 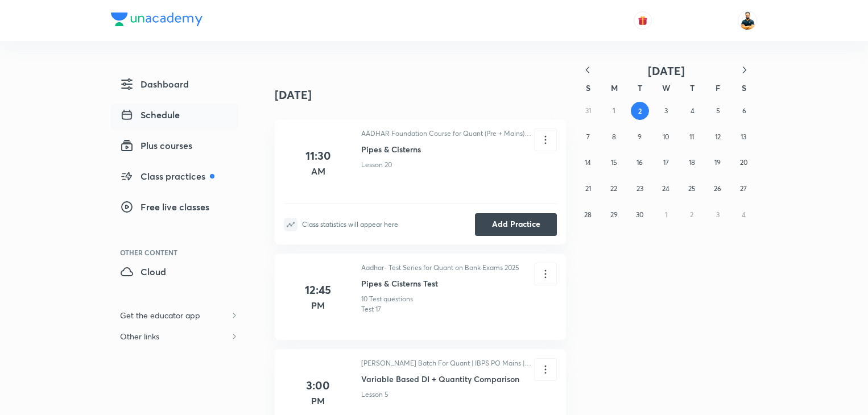 What do you see at coordinates (614, 87) in the screenshot?
I see `abbr: Monday` at bounding box center [614, 87].